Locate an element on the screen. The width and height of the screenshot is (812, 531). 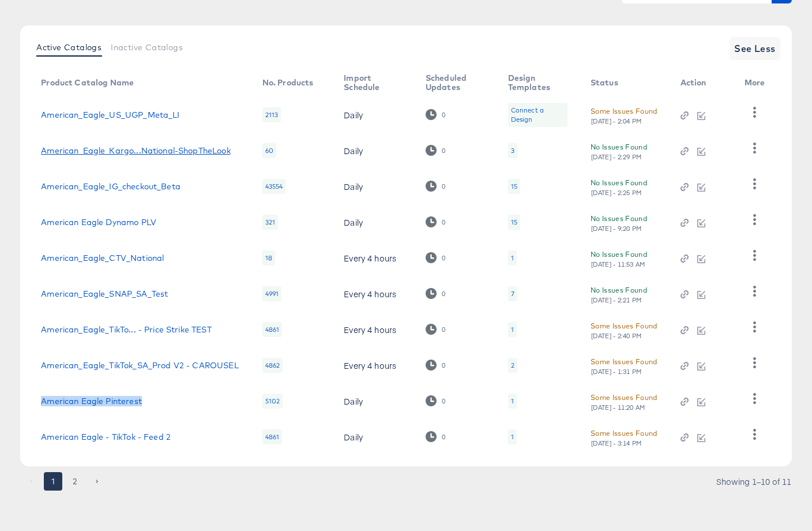
a: American_Eagle_US_UGP_Meta_LI is located at coordinates (110, 115).